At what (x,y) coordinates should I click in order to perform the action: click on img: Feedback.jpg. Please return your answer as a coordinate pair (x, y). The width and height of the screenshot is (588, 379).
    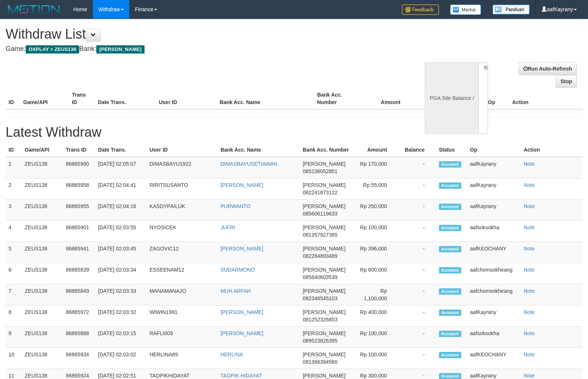
    Looking at the image, I should click on (420, 9).